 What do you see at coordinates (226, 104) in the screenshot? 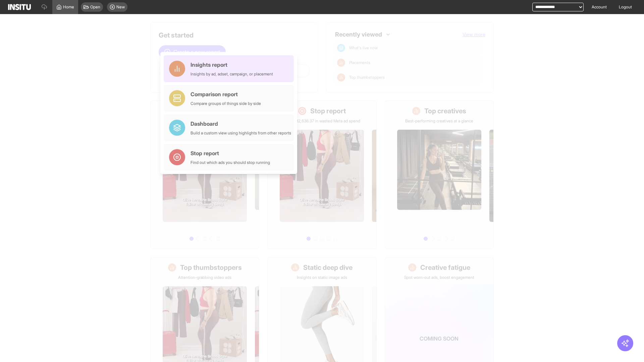
I see `div: Compare groups of things side by side` at bounding box center [226, 104].